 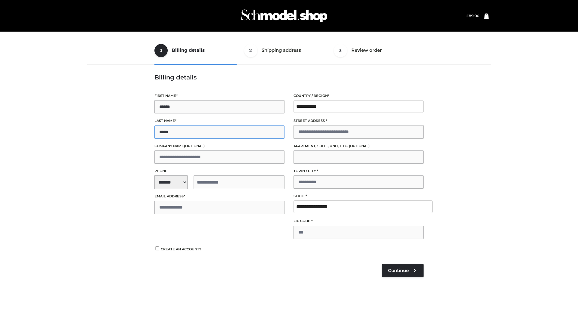 I want to click on a: Schmodel Admin 964, so click(x=284, y=16).